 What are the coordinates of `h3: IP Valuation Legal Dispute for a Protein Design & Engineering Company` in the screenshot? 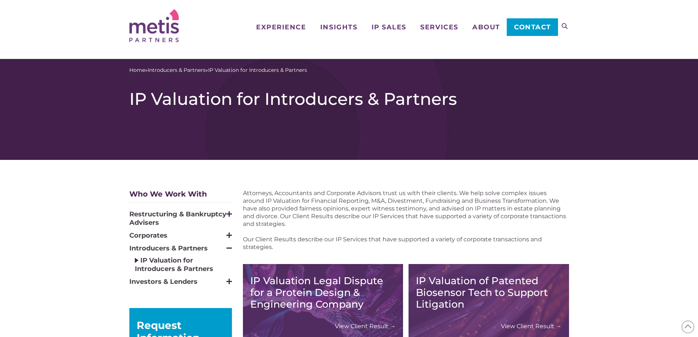 It's located at (323, 292).